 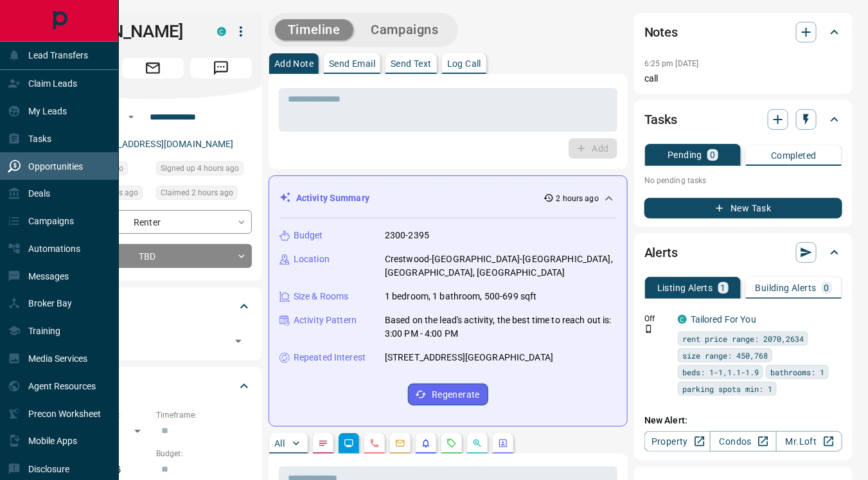 I want to click on div: Tags, so click(x=153, y=306).